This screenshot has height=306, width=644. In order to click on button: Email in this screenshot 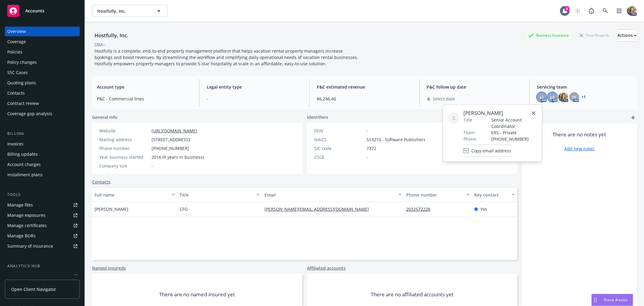, I will do `click(333, 195)`.